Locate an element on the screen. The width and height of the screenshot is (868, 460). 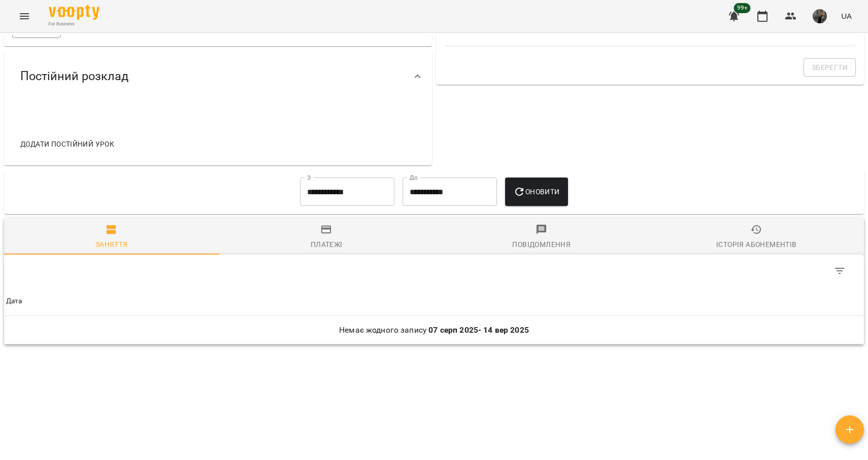
b: 07 серп 2025 - 14 вер 2025 is located at coordinates (479, 329).